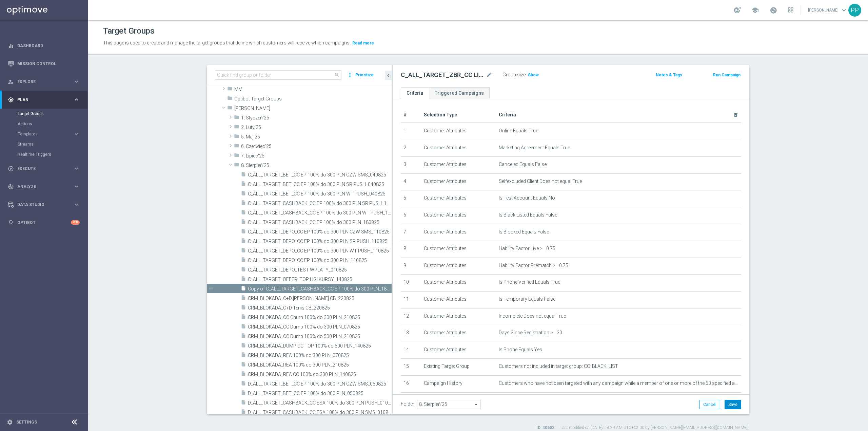 This screenshot has width=868, height=431. I want to click on div: Execute, so click(40, 169).